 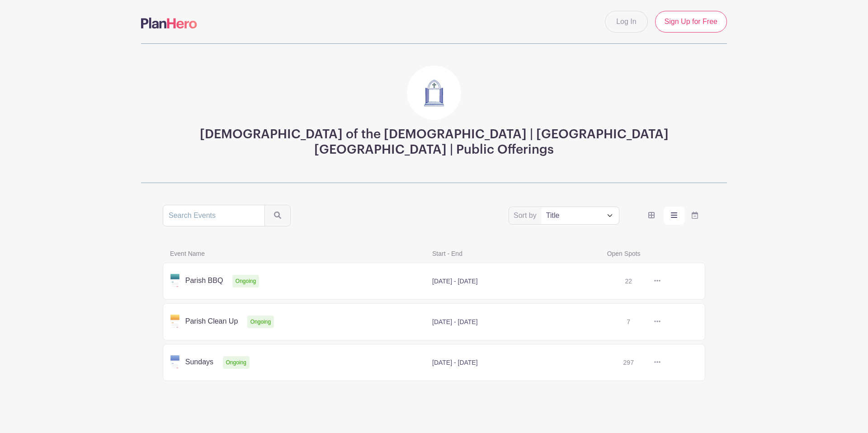 I want to click on div: order and view, so click(x=673, y=216).